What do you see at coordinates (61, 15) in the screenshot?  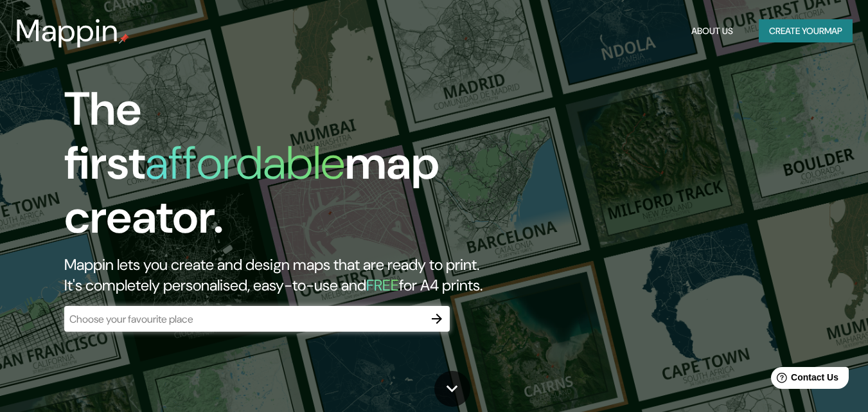 I see `span: Contact Us` at bounding box center [61, 15].